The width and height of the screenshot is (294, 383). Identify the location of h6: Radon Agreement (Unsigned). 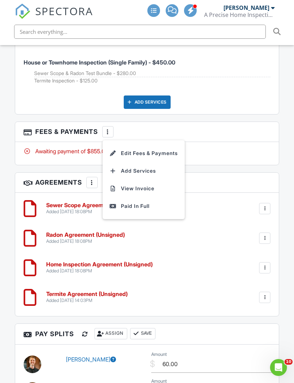
(85, 235).